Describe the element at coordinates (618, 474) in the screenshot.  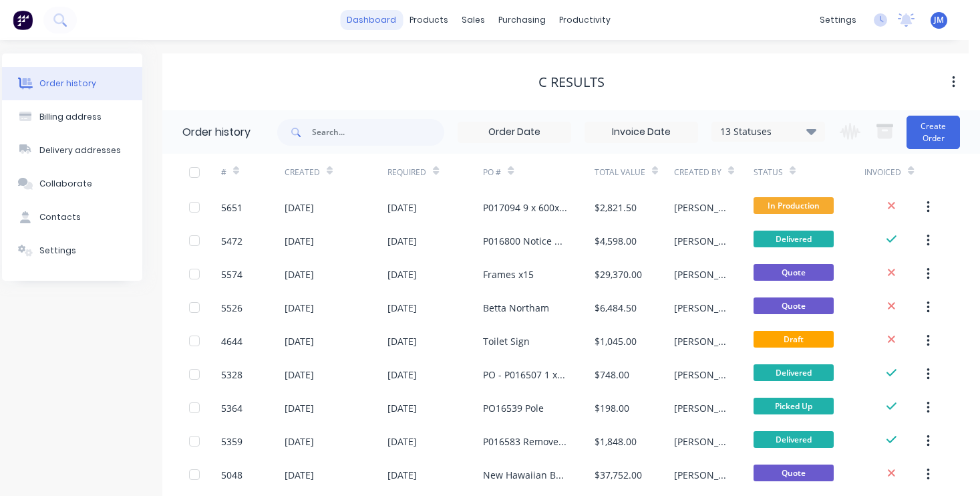
I see `div: $37,752.00` at that location.